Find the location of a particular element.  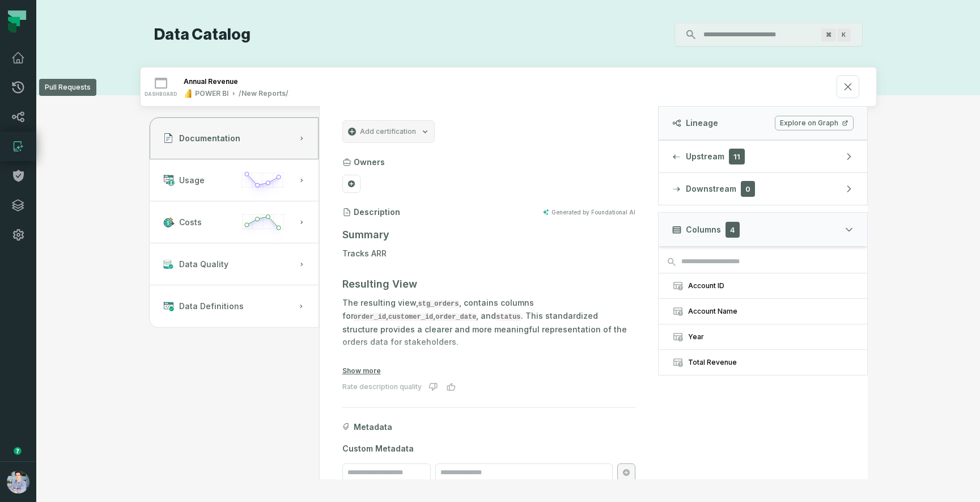

span: 11 is located at coordinates (737, 156).